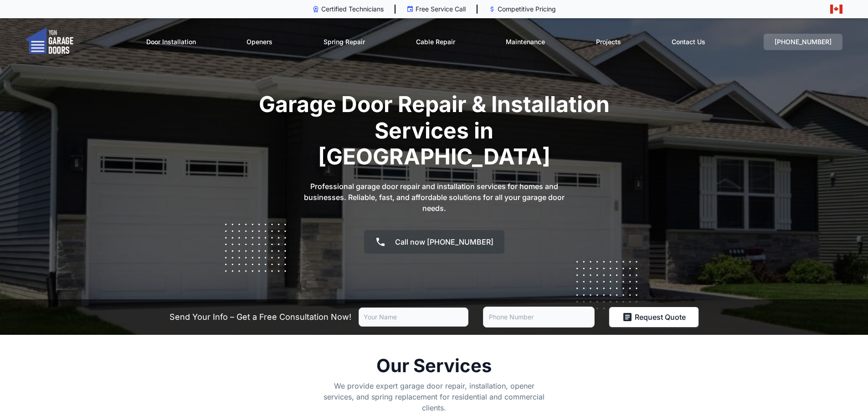 The image size is (868, 415). What do you see at coordinates (608, 42) in the screenshot?
I see `a: Projects` at bounding box center [608, 42].